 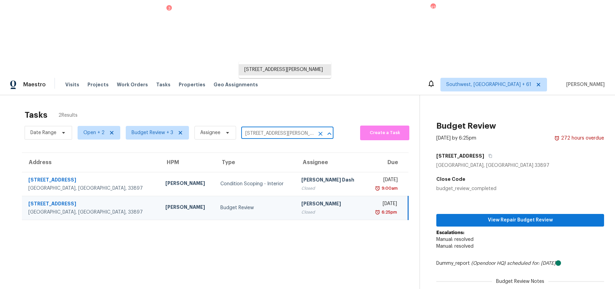 What do you see at coordinates (98, 85) in the screenshot?
I see `span: Projects` at bounding box center [98, 85].